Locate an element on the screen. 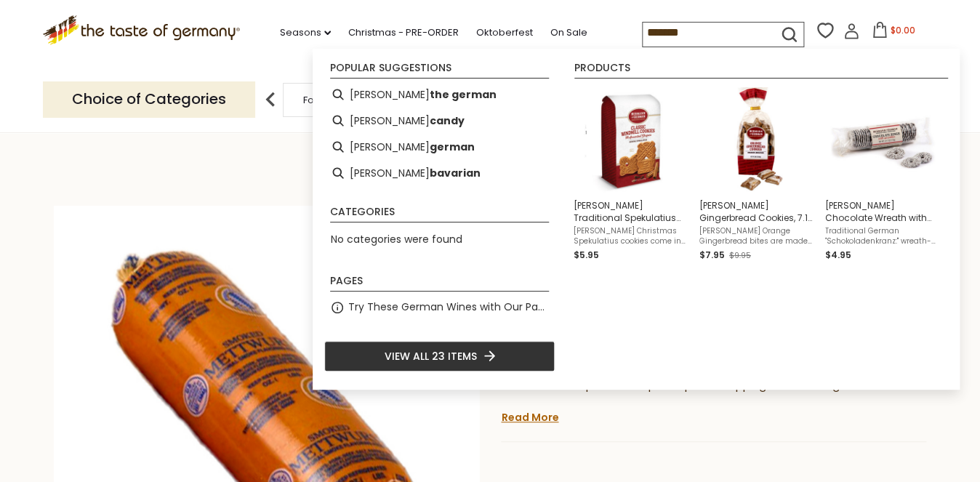  li: hermann candy is located at coordinates (439, 120).